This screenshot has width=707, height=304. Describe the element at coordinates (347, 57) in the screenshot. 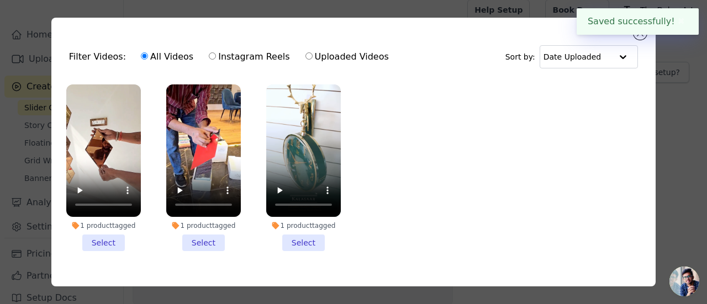

I see `label: Uploaded Videos` at that location.